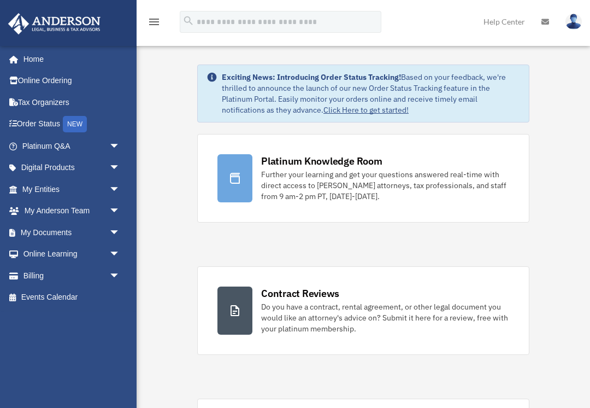  What do you see at coordinates (385, 317) in the screenshot?
I see `div: Do you have a contract, rental agreement, or other legal document you would like an attorney's ad...` at bounding box center [385, 317].